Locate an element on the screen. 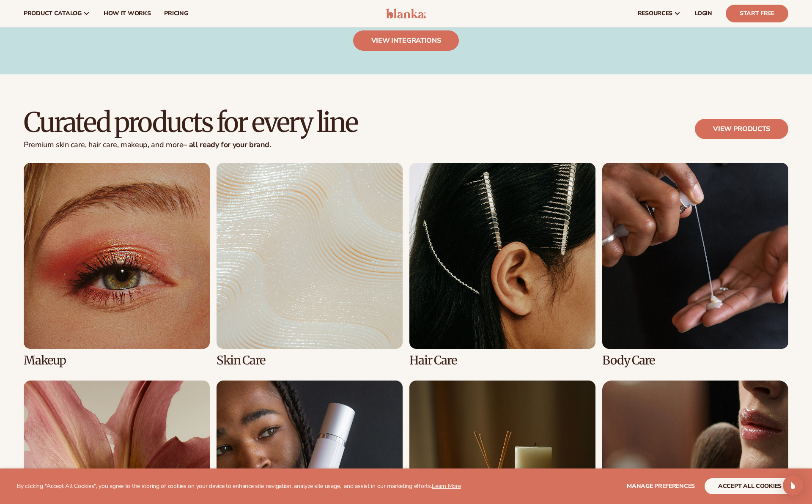 This screenshot has height=504, width=812. h3: Body Care is located at coordinates (695, 360).